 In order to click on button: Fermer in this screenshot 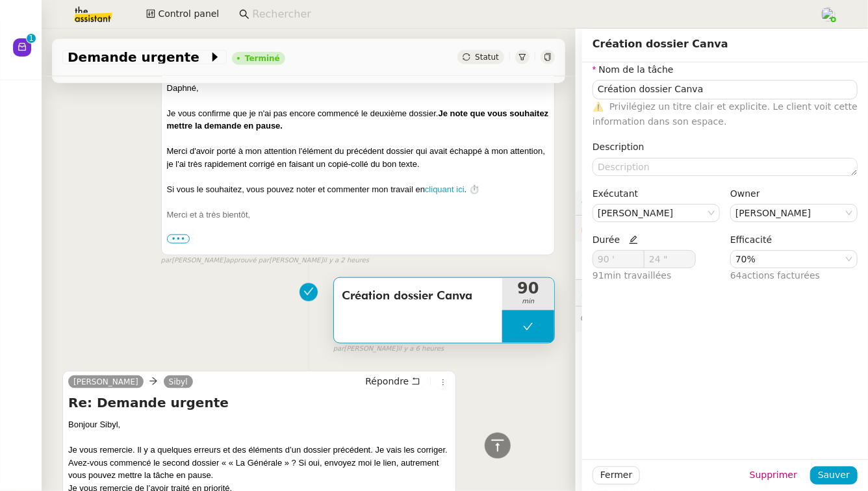, I will do `click(616, 476)`.